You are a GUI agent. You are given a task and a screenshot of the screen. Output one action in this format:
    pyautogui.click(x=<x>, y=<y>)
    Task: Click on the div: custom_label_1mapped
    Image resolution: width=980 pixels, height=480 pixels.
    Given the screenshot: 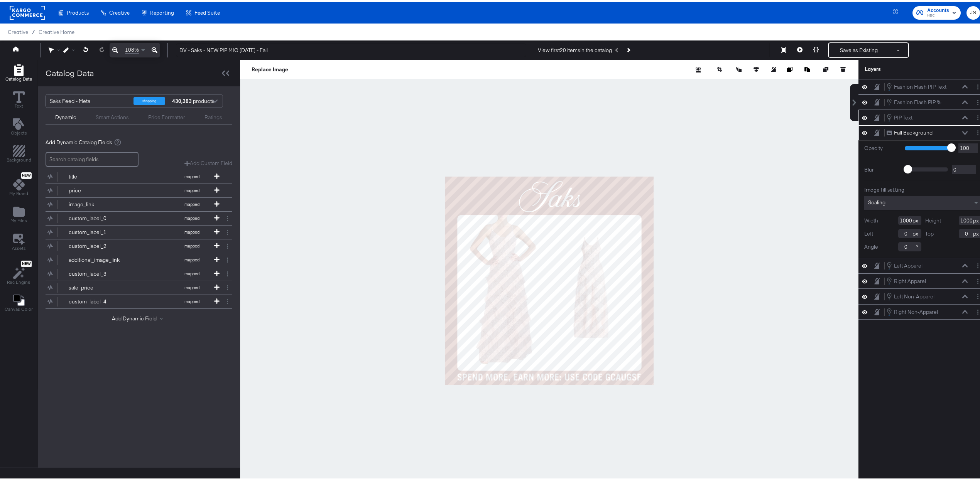 What is the action you would take?
    pyautogui.click(x=139, y=230)
    